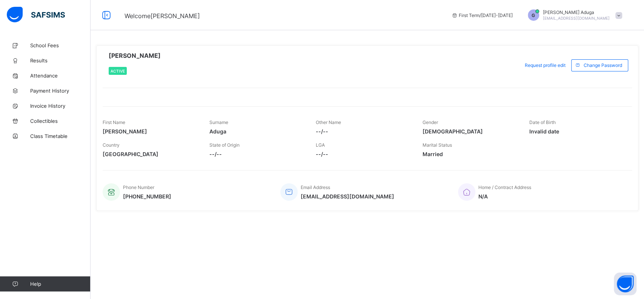  Describe the element at coordinates (603, 65) in the screenshot. I see `span: Change Password` at that location.